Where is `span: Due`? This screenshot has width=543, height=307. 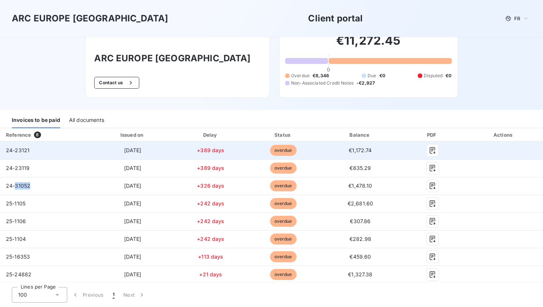 span: Due is located at coordinates (372, 76).